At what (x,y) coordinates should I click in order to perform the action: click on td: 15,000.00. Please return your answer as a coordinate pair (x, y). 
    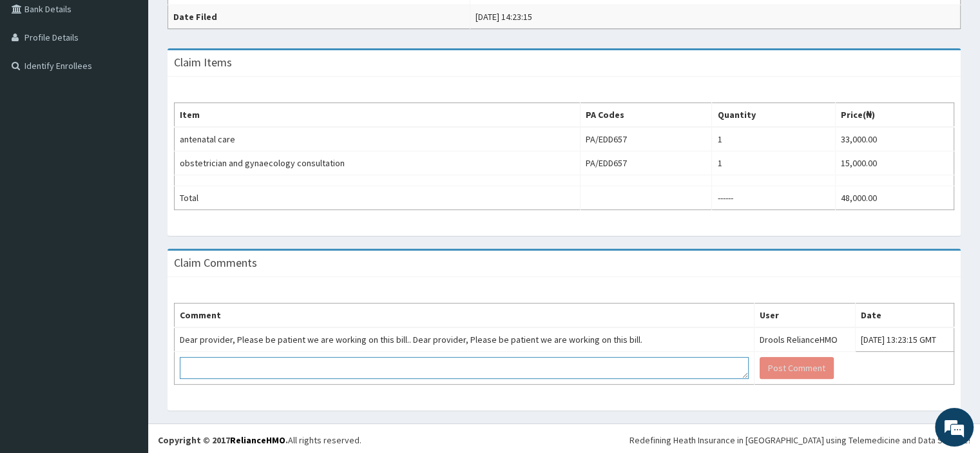
    Looking at the image, I should click on (894, 163).